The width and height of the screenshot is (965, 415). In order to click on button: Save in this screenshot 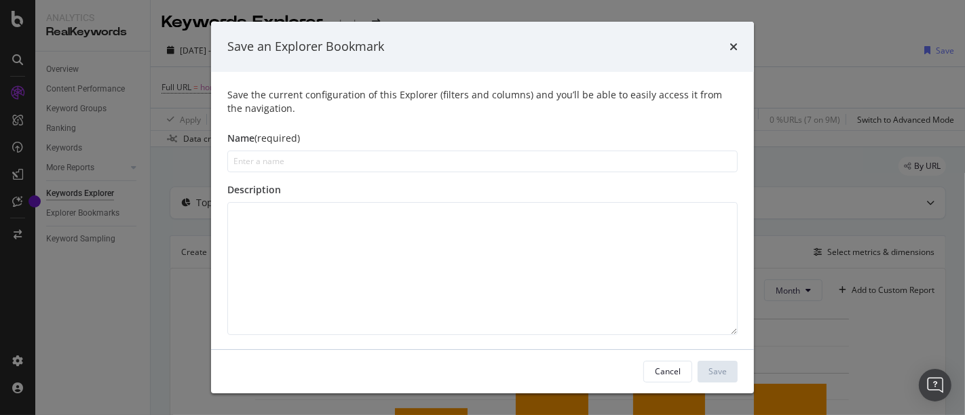, I will do `click(717, 372)`.